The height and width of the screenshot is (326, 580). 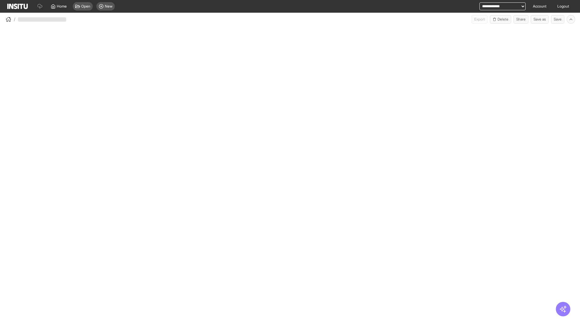 What do you see at coordinates (18, 6) in the screenshot?
I see `img: Logo` at bounding box center [18, 6].